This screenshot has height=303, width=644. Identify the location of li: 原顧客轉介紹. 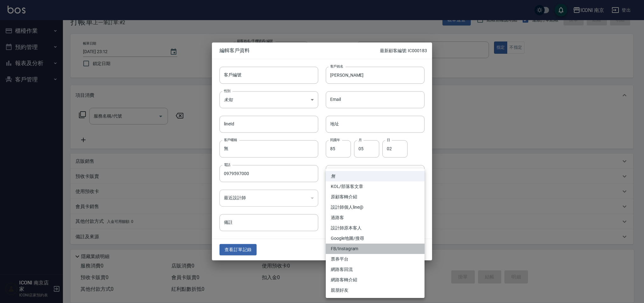
(375, 197).